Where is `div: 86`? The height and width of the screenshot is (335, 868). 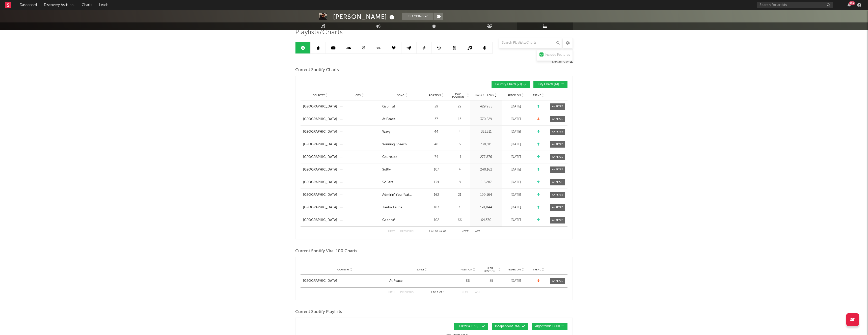 div: 86 is located at coordinates (468, 281).